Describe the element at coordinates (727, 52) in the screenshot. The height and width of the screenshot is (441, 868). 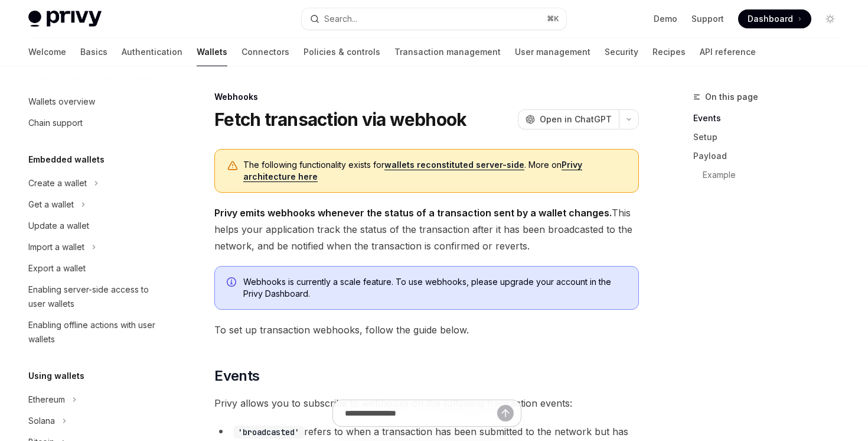
I see `a: API reference` at that location.